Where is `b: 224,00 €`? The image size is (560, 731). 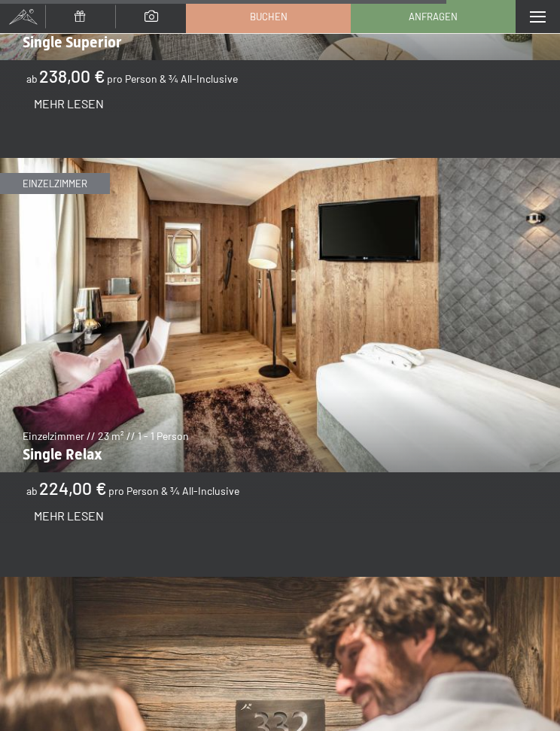
b: 224,00 € is located at coordinates (73, 488).